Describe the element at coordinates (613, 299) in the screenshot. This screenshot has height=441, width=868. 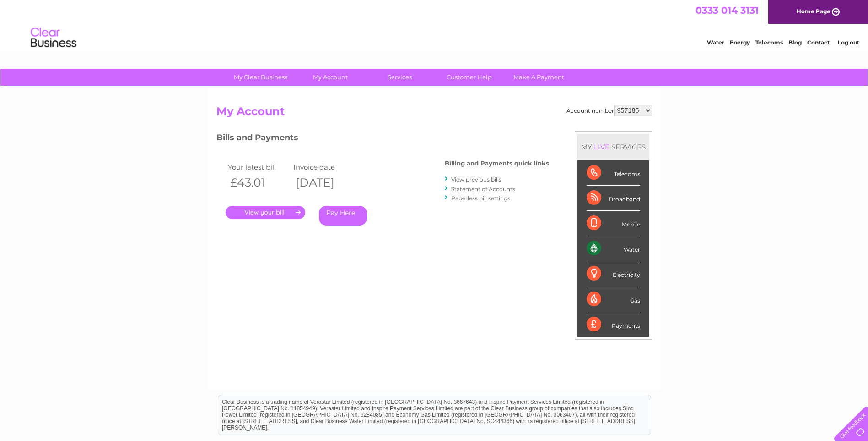
I see `div: Gas` at that location.